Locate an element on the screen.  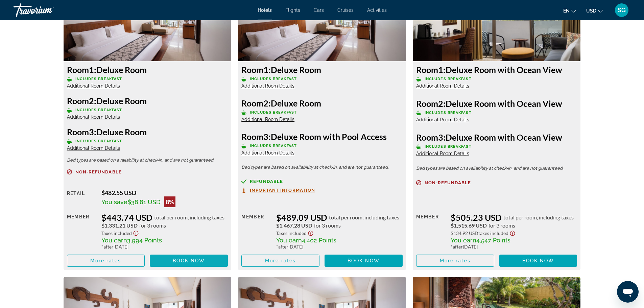
a: Flights is located at coordinates (293, 10).